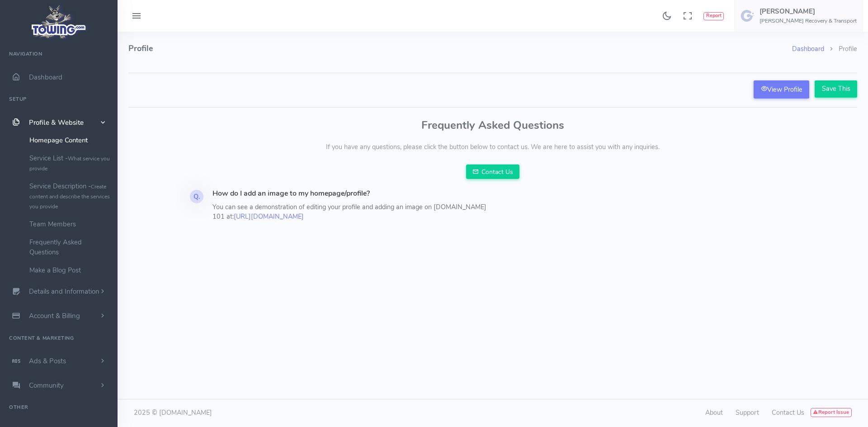  What do you see at coordinates (70, 247) in the screenshot?
I see `a: Frequently Asked Questions` at bounding box center [70, 247].